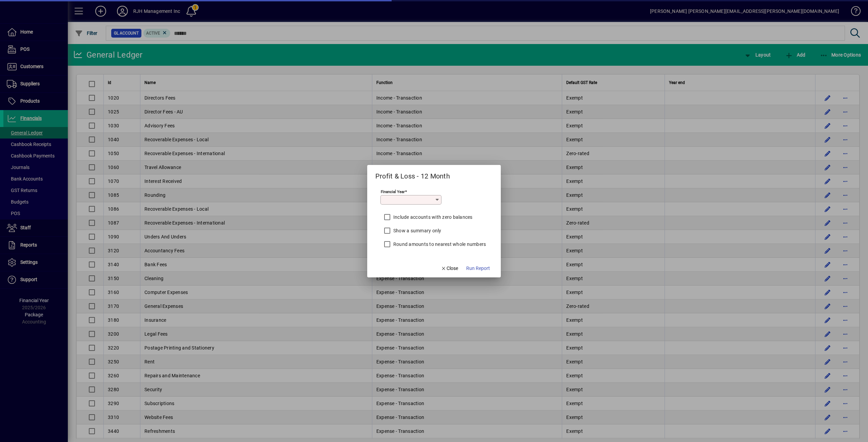 This screenshot has height=442, width=868. Describe the element at coordinates (478, 268) in the screenshot. I see `span: Run Report` at that location.